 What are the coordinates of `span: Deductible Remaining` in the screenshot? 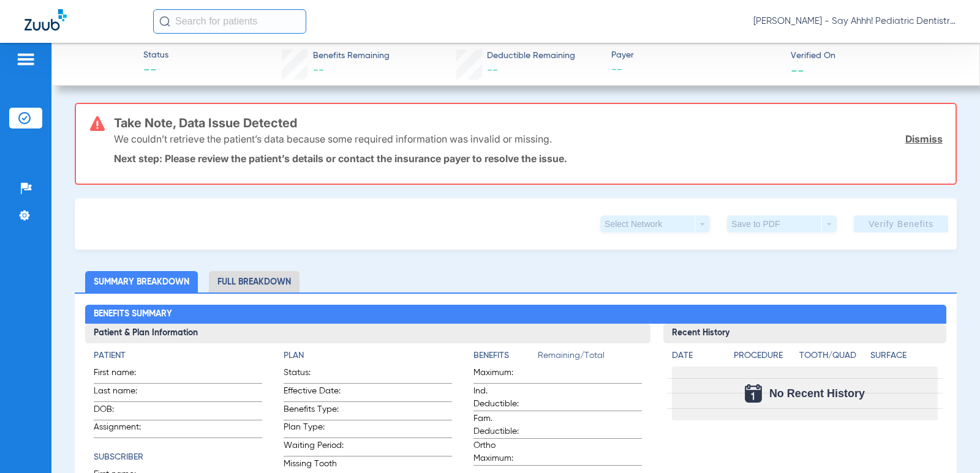 It's located at (531, 56).